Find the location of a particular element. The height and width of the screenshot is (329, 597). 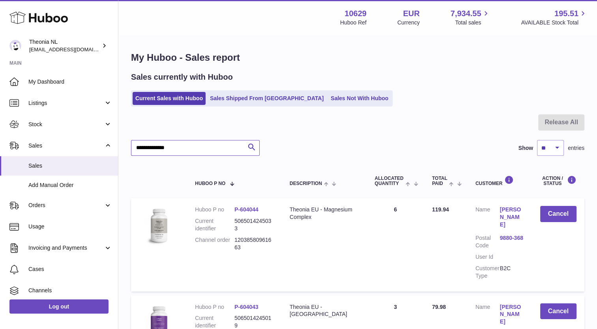

span: Total sales is located at coordinates (472, 22).